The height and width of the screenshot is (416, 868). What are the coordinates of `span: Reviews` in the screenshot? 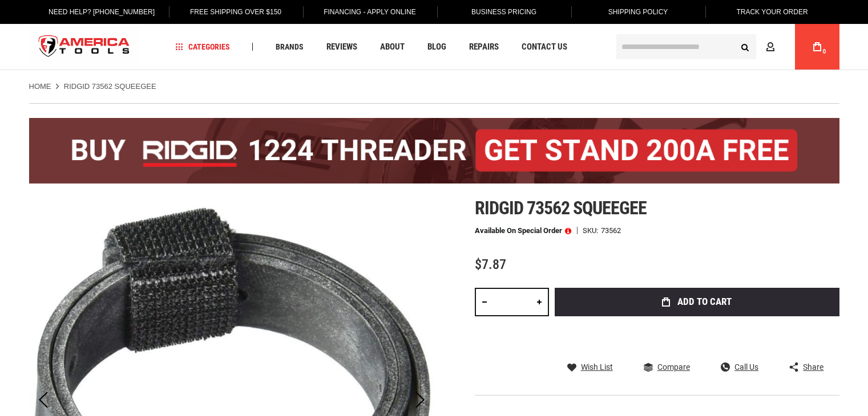 It's located at (342, 47).